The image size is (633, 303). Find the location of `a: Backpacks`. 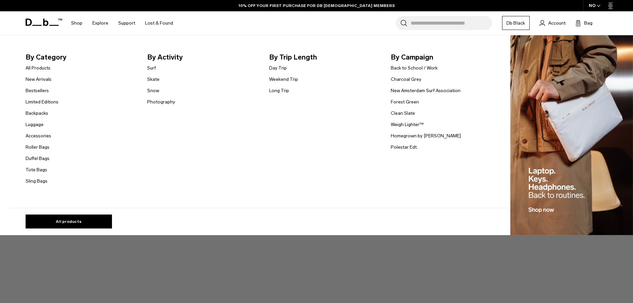

a: Backpacks is located at coordinates (37, 113).